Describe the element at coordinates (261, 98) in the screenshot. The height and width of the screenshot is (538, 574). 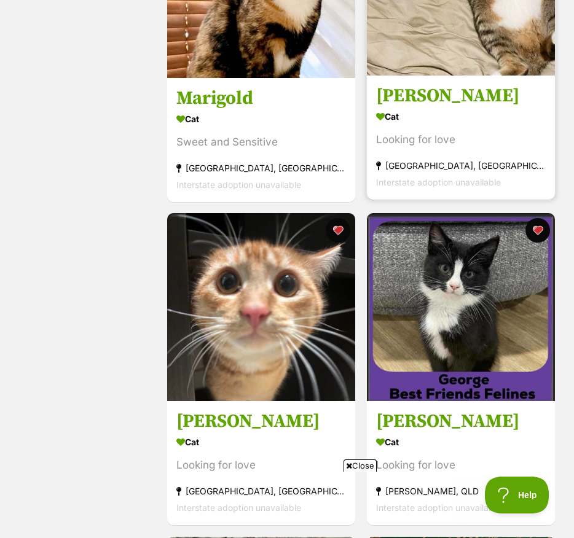
I see `h3: Marigold` at that location.